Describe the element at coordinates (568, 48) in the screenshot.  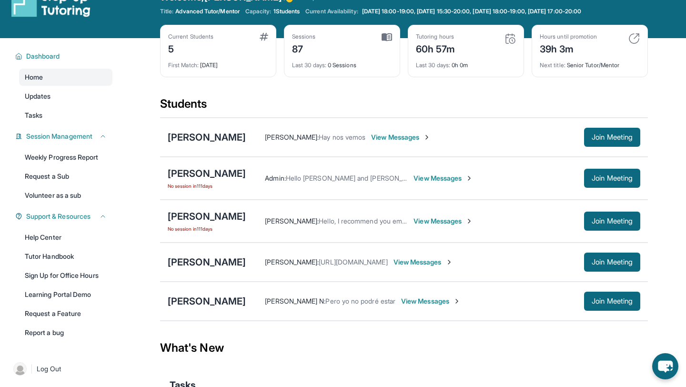
I see `div: 39h 3m` at that location.